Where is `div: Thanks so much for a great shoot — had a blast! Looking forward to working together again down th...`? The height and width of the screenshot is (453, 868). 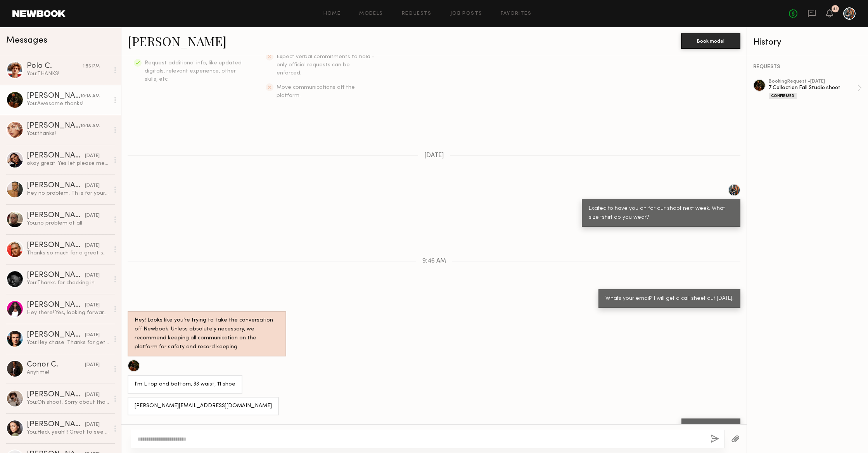 div: Thanks so much for a great shoot — had a blast! Looking forward to working together again down th... is located at coordinates (68, 253).